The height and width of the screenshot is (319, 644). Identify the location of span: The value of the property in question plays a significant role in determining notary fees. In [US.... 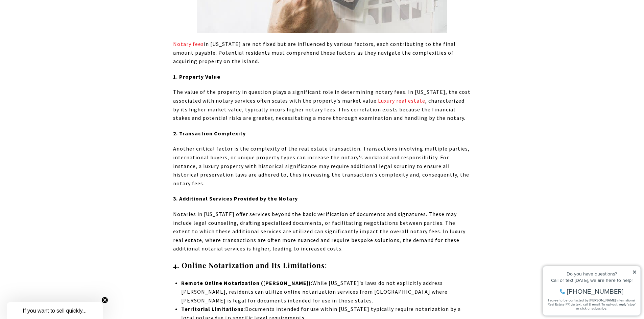
(322, 104).